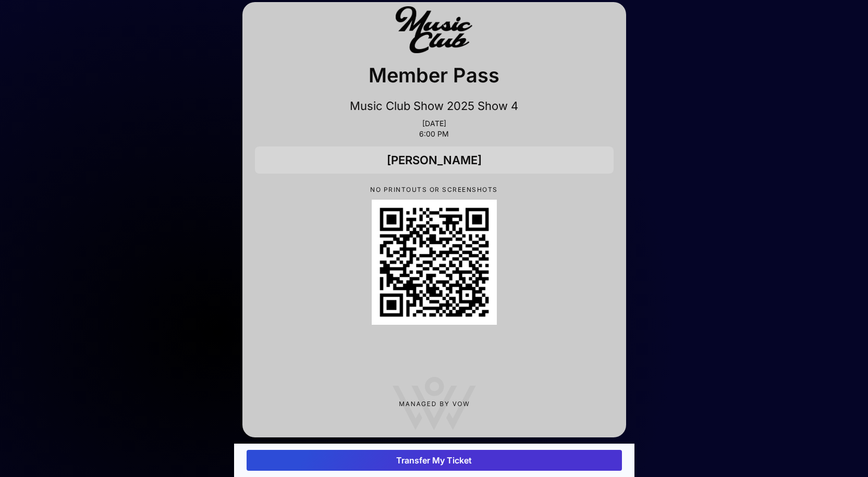 Image resolution: width=868 pixels, height=477 pixels. What do you see at coordinates (435, 460) in the screenshot?
I see `button: Transfer My Ticket` at bounding box center [435, 460].